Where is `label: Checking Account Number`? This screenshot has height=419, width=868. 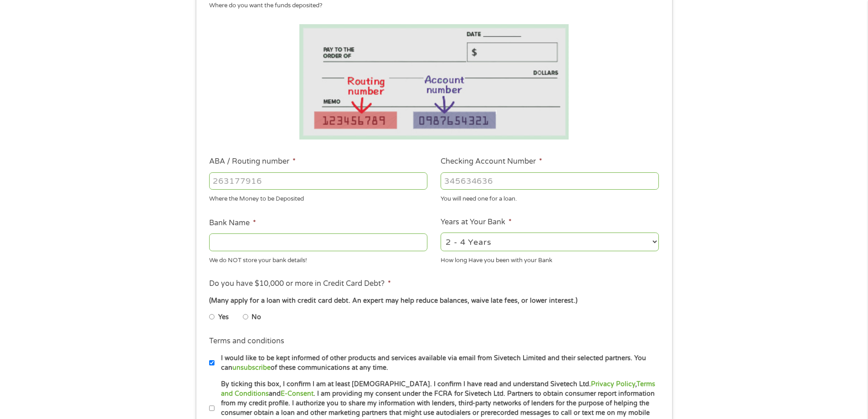 label: Checking Account Number is located at coordinates (491, 161).